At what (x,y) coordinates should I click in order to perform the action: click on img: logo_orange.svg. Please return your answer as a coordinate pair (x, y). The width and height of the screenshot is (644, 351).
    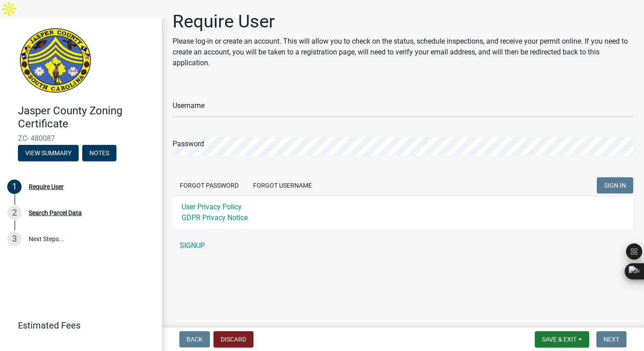
    Looking at the image, I should click on (18, 18).